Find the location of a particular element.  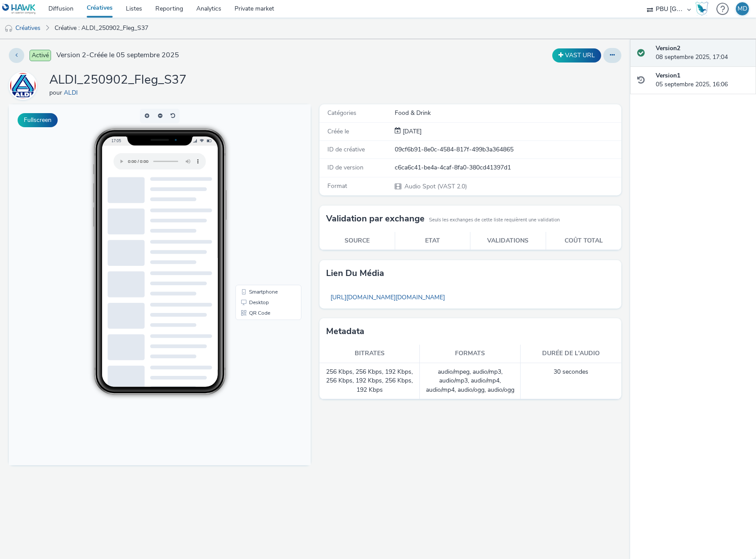

td: 30 secondes is located at coordinates (570, 381).